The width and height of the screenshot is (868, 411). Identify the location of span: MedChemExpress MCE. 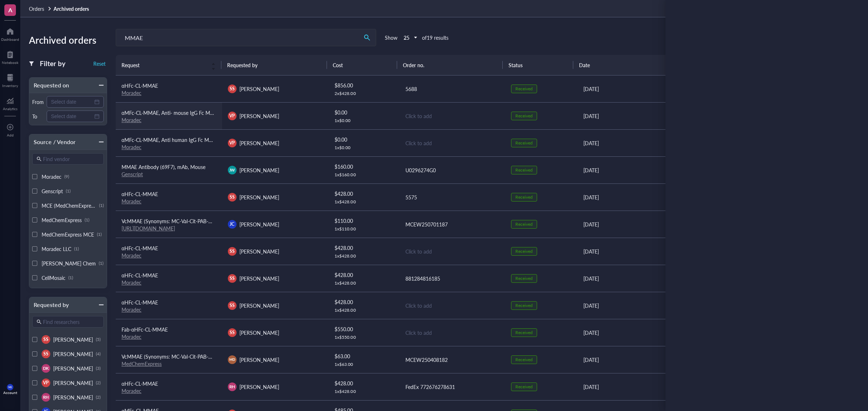
(67, 234).